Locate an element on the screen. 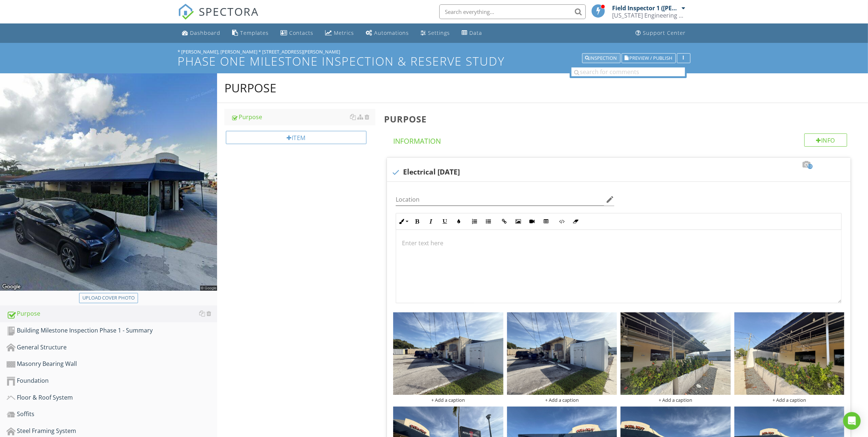 The image size is (868, 437). a: Metrics is located at coordinates (340, 33).